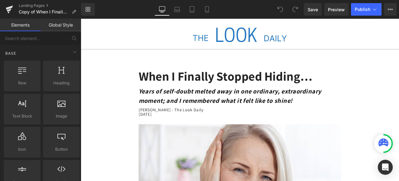  Describe the element at coordinates (336, 9) in the screenshot. I see `span: Preview` at that location.